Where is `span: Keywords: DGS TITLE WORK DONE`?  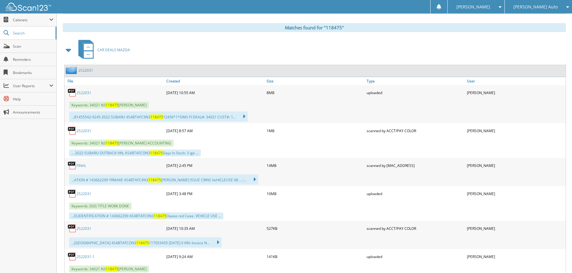
span: Keywords: DGS TITLE WORK DONE is located at coordinates (100, 206).